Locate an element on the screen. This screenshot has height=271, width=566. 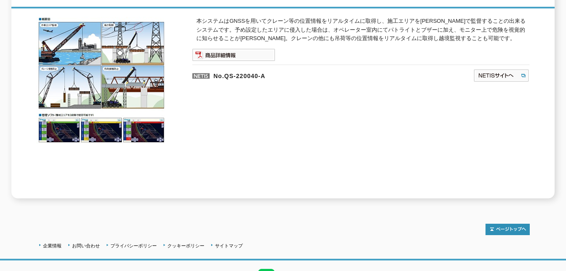
img: NETISサイトへ is located at coordinates (501, 75).